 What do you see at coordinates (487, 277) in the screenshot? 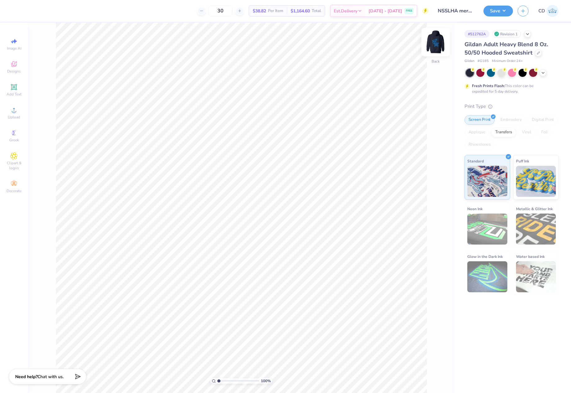
I see `img: Glow in the Dark Ink` at bounding box center [487, 277].